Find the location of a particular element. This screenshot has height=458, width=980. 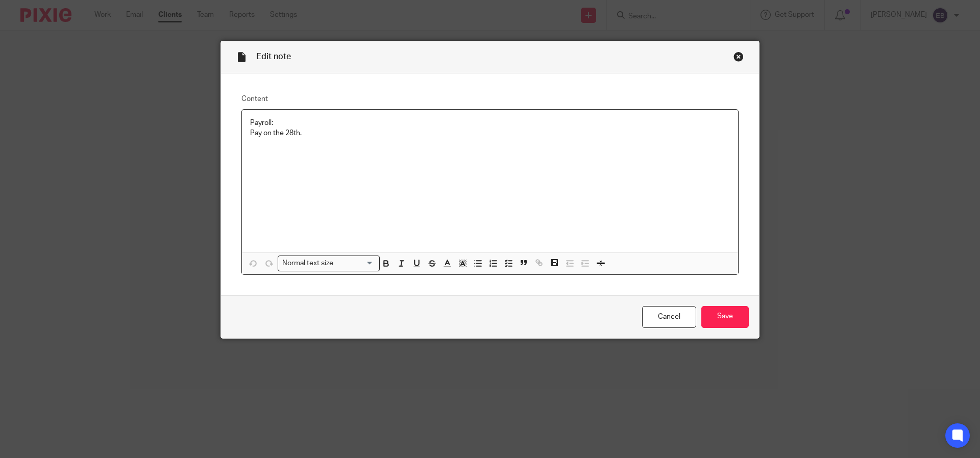

div: Close this dialog window is located at coordinates (738, 57).